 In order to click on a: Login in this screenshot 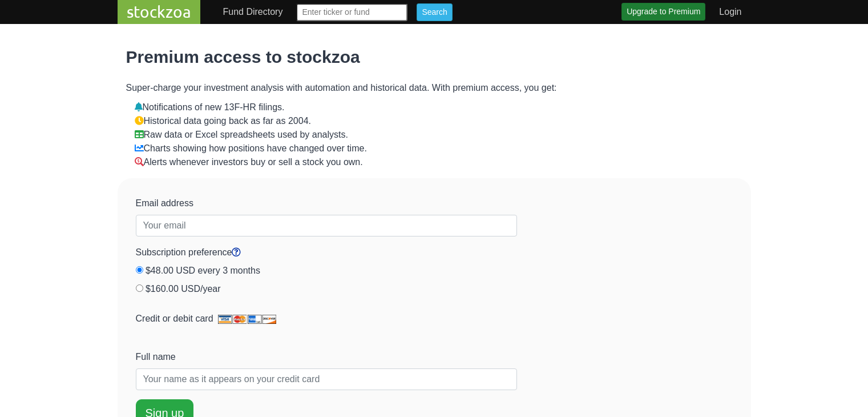, I will do `click(730, 12)`.